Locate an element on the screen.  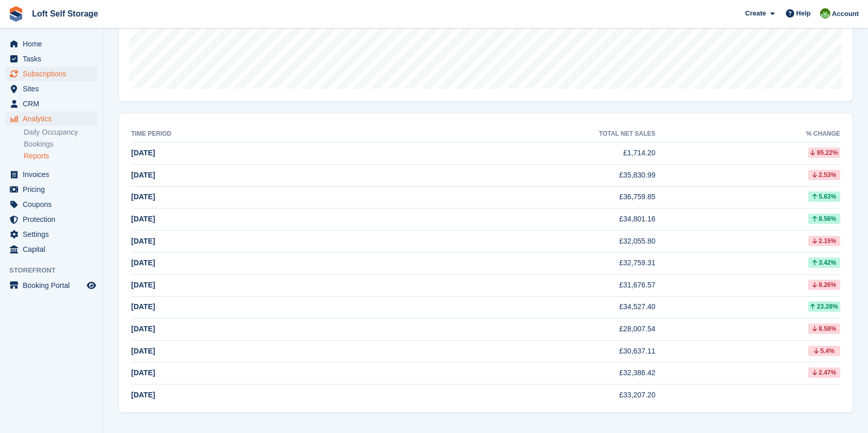
div: 2.47% is located at coordinates (824, 373).